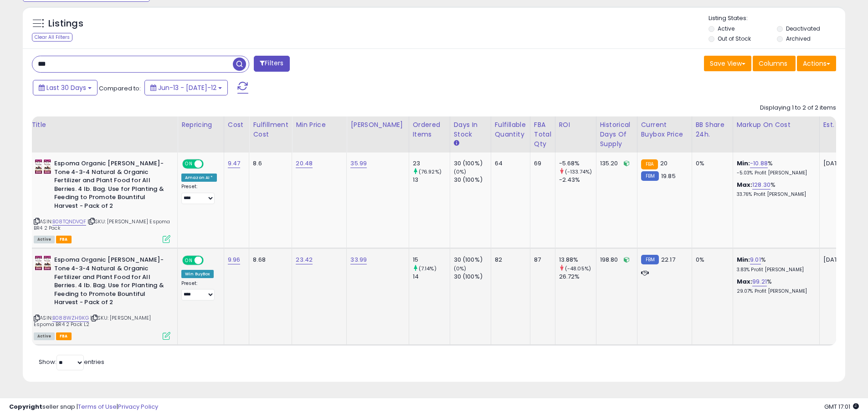  I want to click on div: 135.20, so click(615, 163).